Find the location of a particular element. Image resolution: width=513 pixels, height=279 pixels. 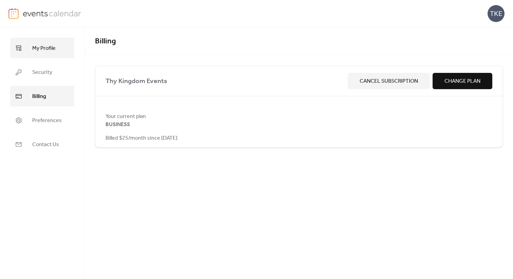

span: Billing is located at coordinates (39, 96).